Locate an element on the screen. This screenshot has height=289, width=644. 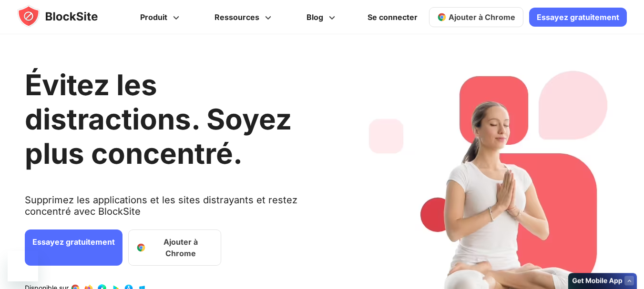
font: Supprimez les applications et les sites distrayants et restez concentré avec BlockSite is located at coordinates (161, 206).